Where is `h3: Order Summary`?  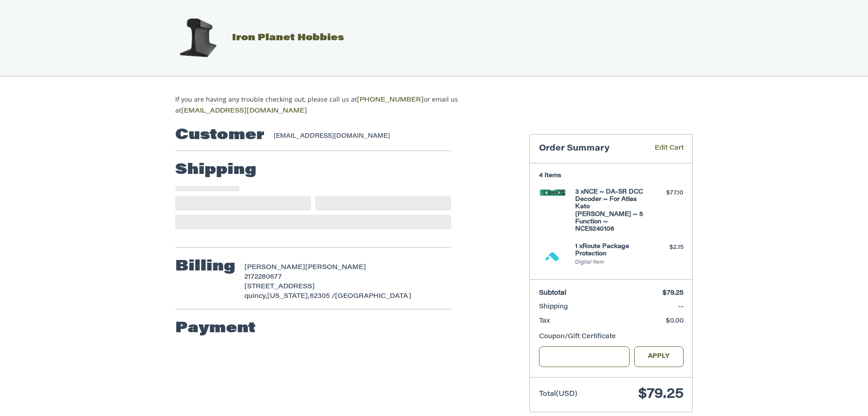
h3: Order Summary is located at coordinates (591, 149).